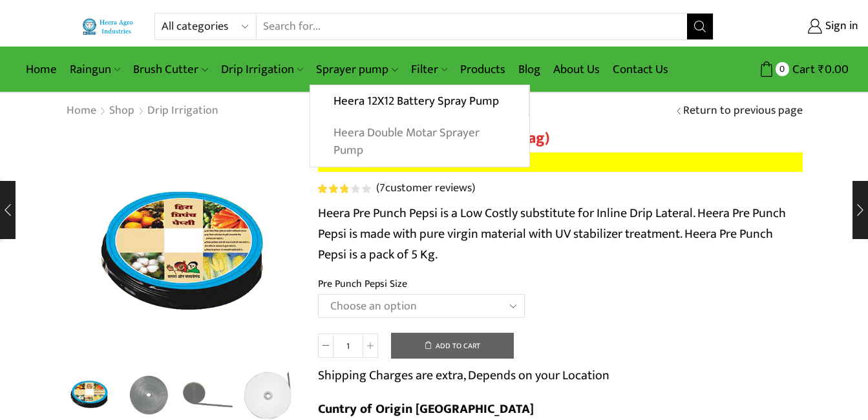  What do you see at coordinates (89, 393) in the screenshot?
I see `a: Heera Pre Punch Pepsi` at bounding box center [89, 393].